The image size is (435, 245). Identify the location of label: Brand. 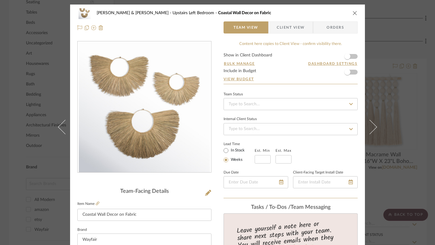
(82, 230).